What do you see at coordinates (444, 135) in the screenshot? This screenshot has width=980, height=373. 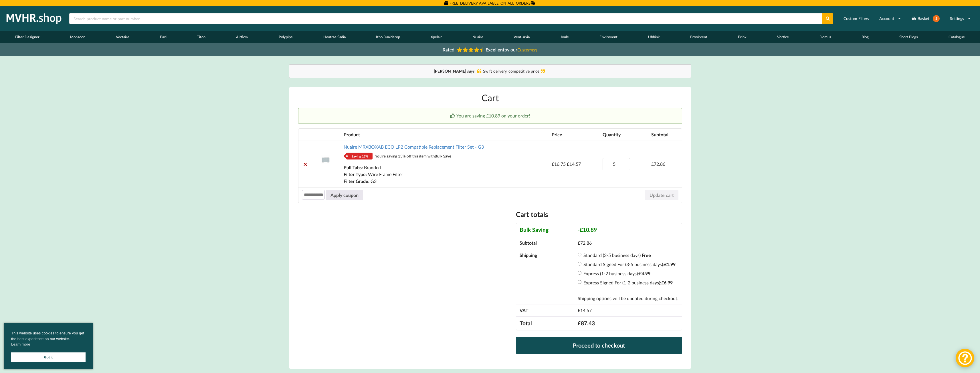 I see `th: Product` at bounding box center [444, 135].